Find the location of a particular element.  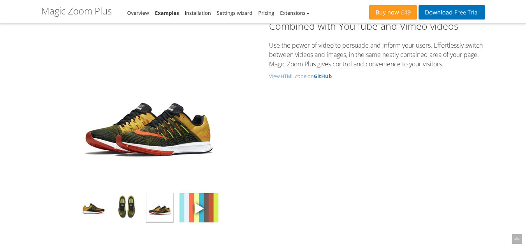

a: DownloadFree Trial is located at coordinates (452, 12).